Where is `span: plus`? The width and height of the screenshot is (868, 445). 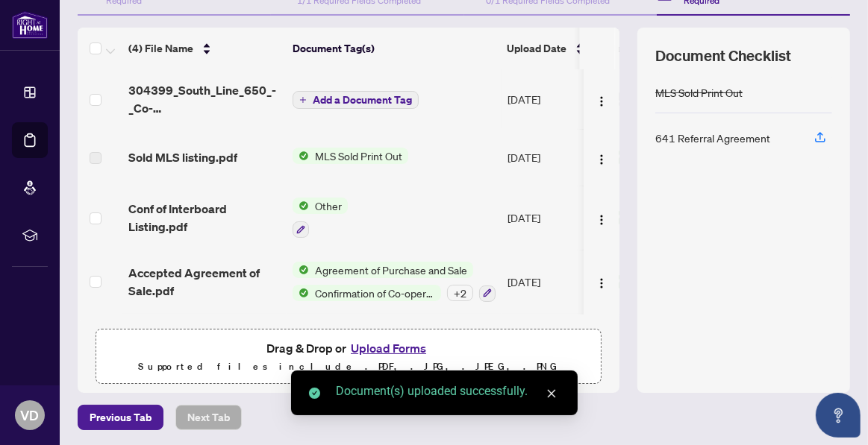
span: plus is located at coordinates (303, 100).